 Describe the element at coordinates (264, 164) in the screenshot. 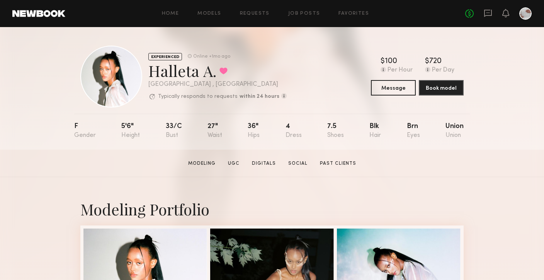

I see `a: Digitals` at that location.